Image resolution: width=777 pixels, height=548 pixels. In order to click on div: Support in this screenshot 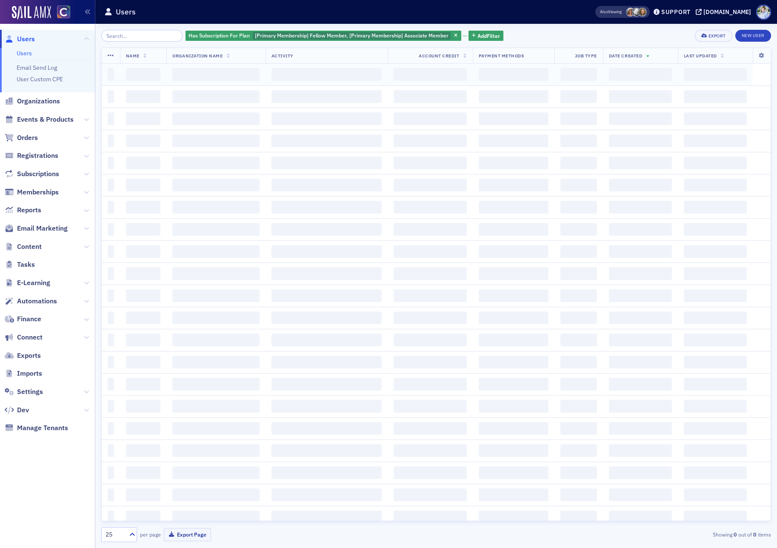, I will do `click(676, 12)`.